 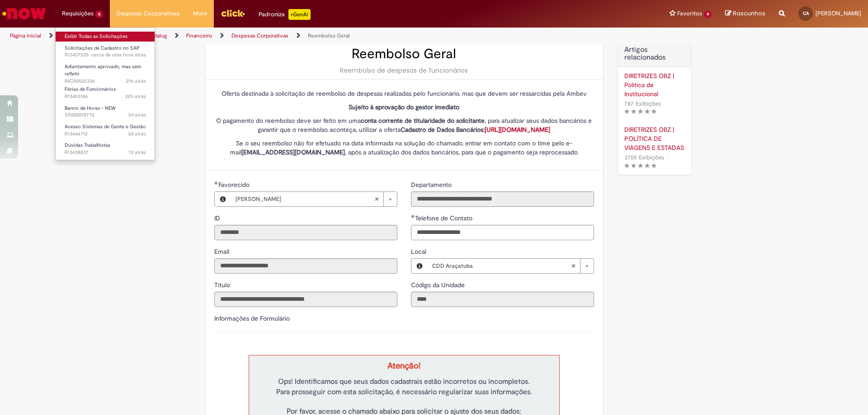 I want to click on p: O pagamento do reembolso deve ser feito em uma , para atualizar seus dados bancários e garantir q..., so click(x=404, y=125).